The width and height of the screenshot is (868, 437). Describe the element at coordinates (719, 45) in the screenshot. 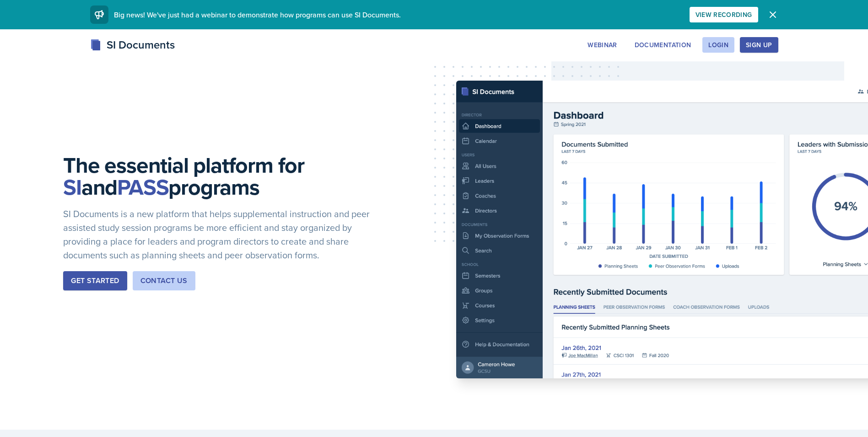

I see `div: Login` at that location.